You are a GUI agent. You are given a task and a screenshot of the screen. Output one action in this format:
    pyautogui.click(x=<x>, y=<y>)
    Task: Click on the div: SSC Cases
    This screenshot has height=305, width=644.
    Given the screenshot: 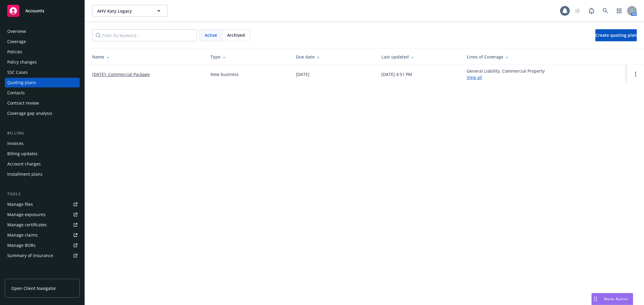 What is the action you would take?
    pyautogui.click(x=17, y=72)
    